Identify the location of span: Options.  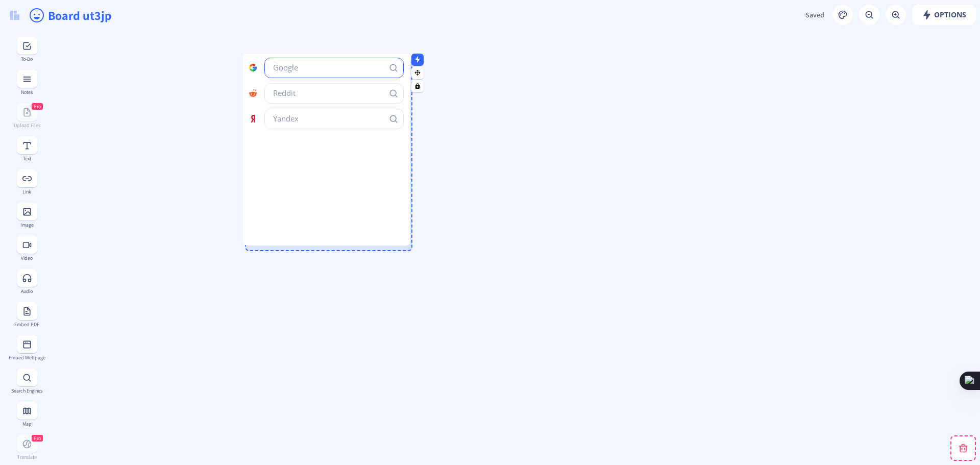
(944, 15).